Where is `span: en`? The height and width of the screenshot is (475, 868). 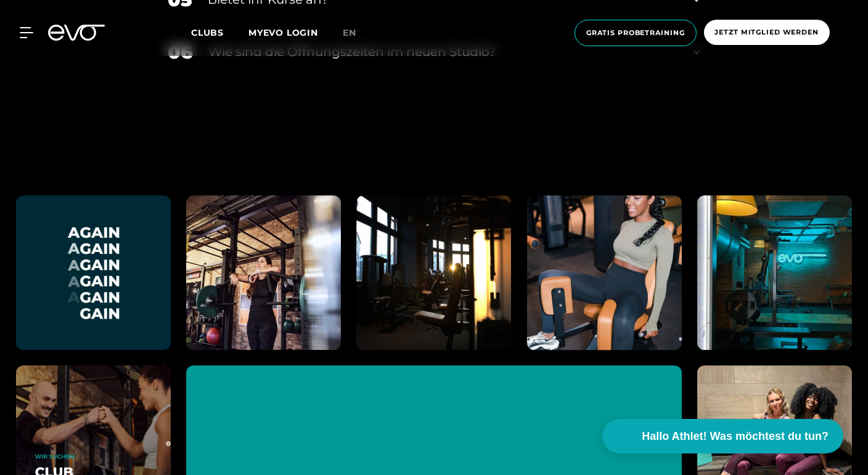 span: en is located at coordinates (350, 33).